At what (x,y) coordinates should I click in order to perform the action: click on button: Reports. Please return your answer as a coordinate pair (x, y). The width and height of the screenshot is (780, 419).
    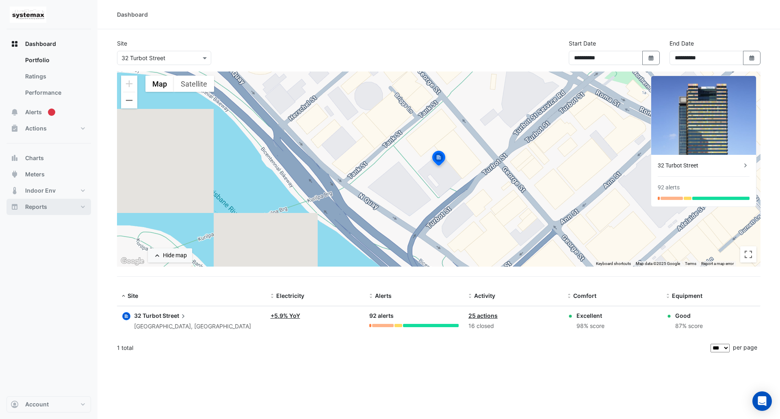
    Looking at the image, I should click on (49, 207).